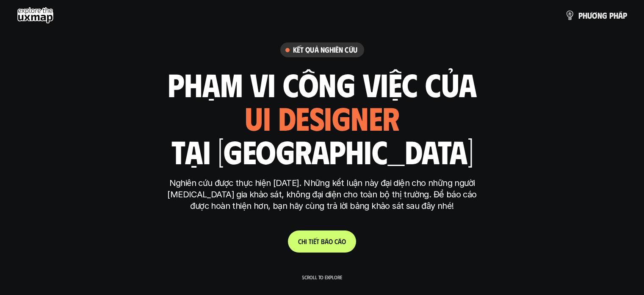 The width and height of the screenshot is (644, 295). I want to click on span: b, so click(322, 241).